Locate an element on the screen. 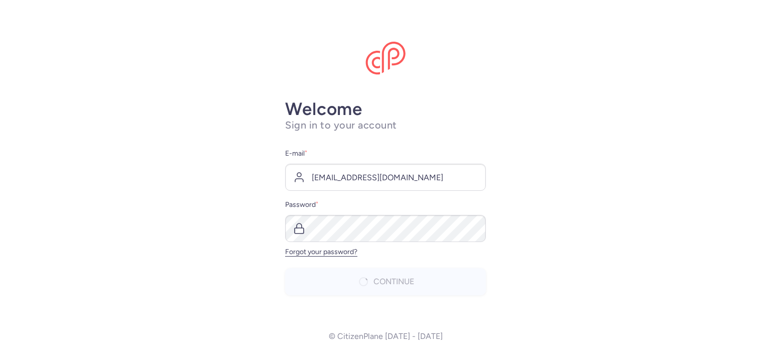 The image size is (771, 349). label: Password is located at coordinates (385, 205).